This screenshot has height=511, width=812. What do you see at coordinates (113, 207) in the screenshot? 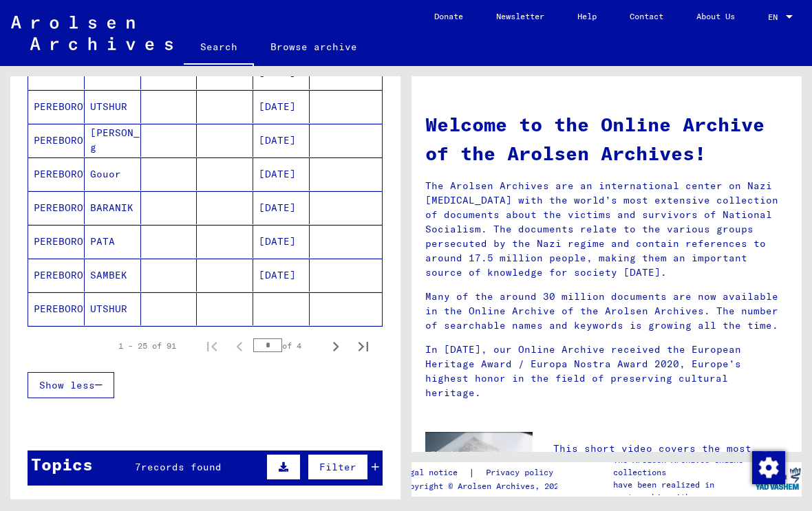
I see `mat-cell: BARANIK` at bounding box center [113, 207].